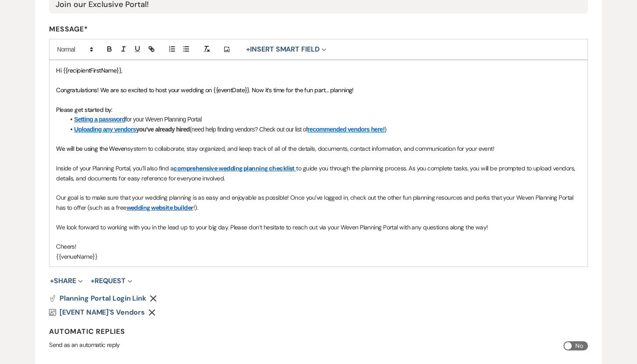  I want to click on a: wedding planning checklist, so click(256, 169).